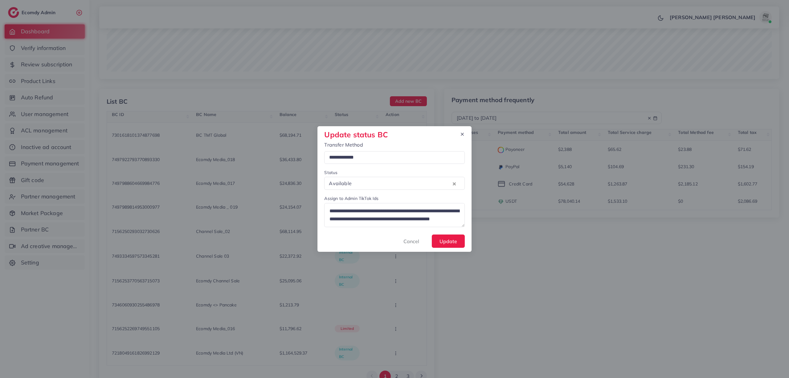  What do you see at coordinates (351, 198) in the screenshot?
I see `label: Assign to Admin TikTok Ids` at bounding box center [351, 198].